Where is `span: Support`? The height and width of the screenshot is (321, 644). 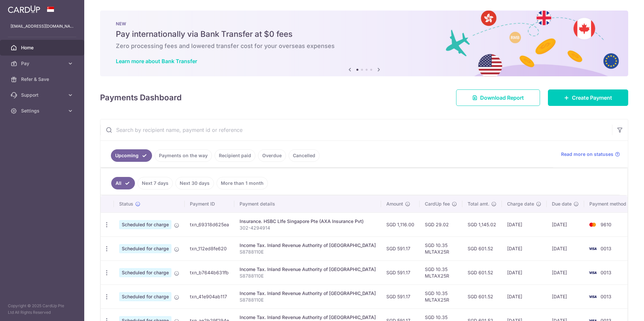
span: Support is located at coordinates (43, 95).